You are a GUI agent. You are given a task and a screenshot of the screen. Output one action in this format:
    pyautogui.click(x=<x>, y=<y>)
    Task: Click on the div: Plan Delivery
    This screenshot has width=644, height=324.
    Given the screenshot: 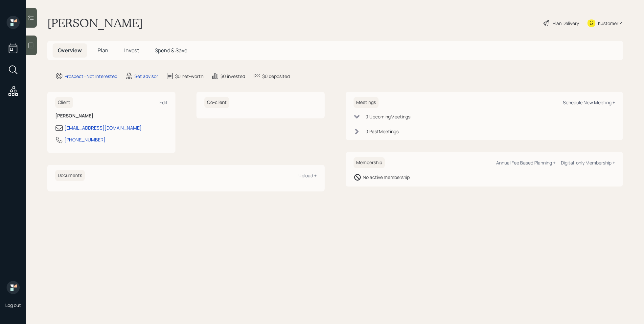 What is the action you would take?
    pyautogui.click(x=565, y=23)
    